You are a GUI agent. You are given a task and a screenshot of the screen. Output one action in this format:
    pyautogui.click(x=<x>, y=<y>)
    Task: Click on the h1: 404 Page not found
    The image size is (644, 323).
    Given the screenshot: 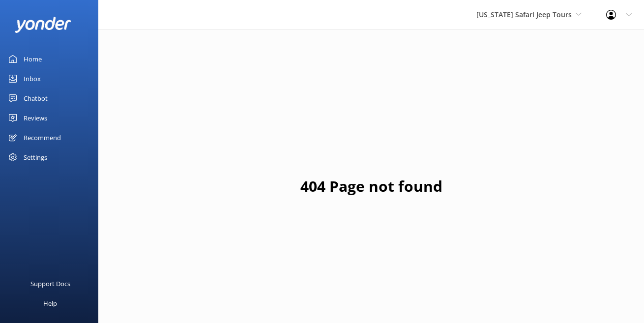 What is the action you would take?
    pyautogui.click(x=371, y=186)
    